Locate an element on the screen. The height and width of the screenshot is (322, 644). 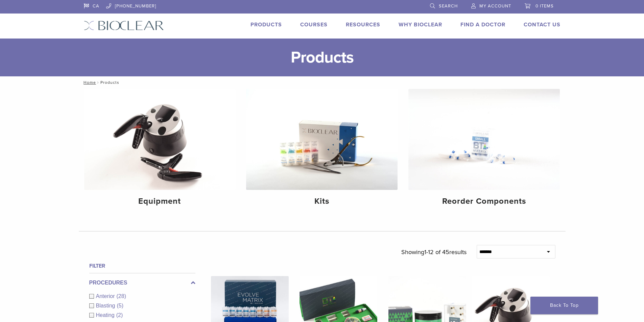
a: Kits is located at coordinates (322, 150).